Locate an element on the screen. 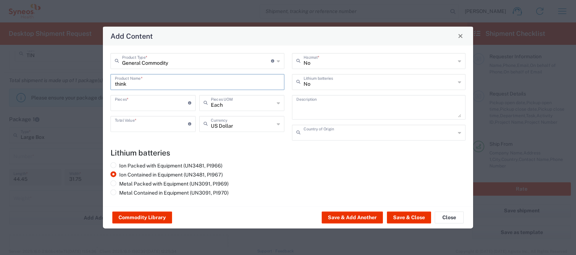 The image size is (576, 255). label: Ion Packed with Equipment (UN3481, PI966) is located at coordinates (166, 165).